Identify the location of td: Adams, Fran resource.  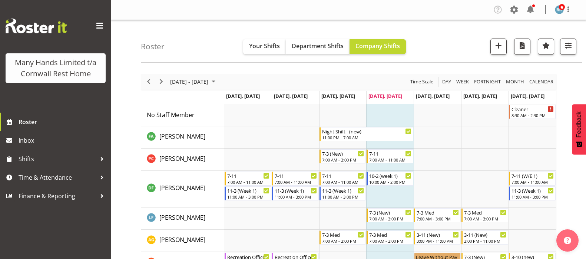
(183, 138).